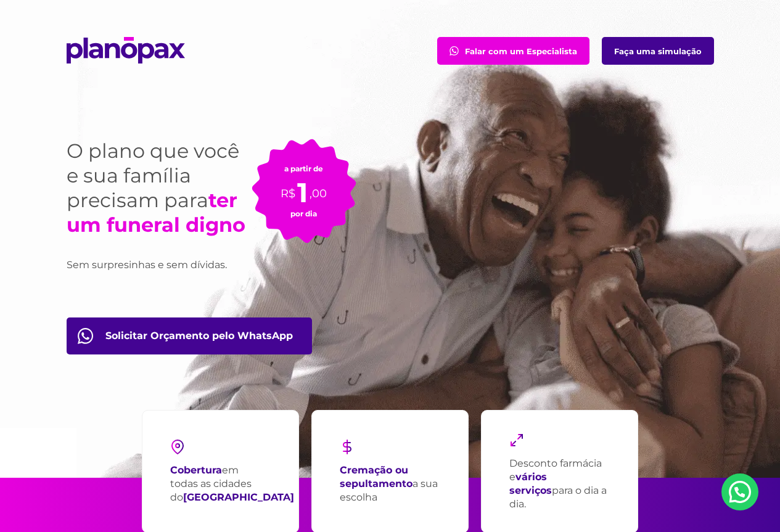  What do you see at coordinates (159, 265) in the screenshot?
I see `h3: Sem surpresinhas e sem dívidas.` at bounding box center [159, 265].